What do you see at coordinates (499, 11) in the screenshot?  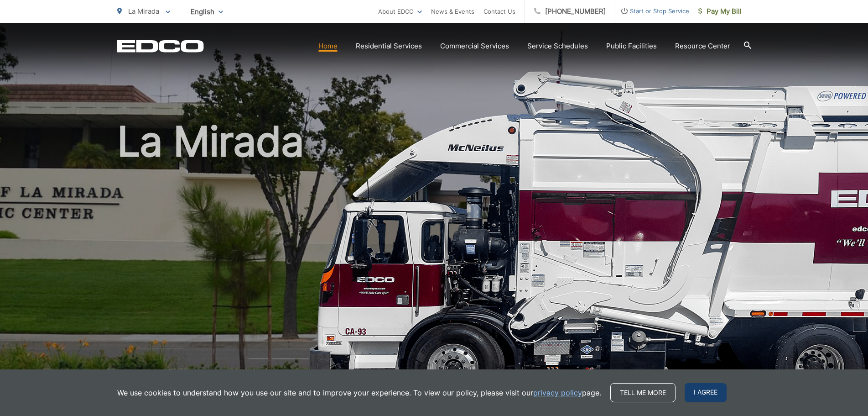 I see `a: Contact Us` at bounding box center [499, 11].